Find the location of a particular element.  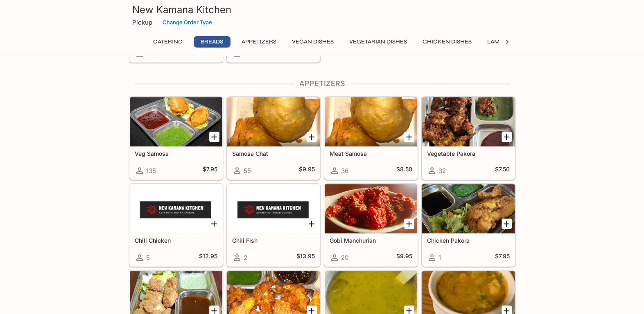

a: Samosa Chat55$9.95 is located at coordinates (274, 138).